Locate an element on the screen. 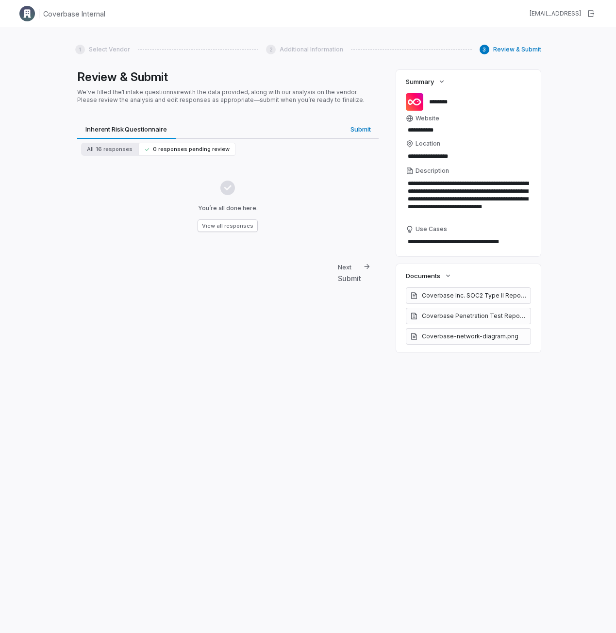  h1: Review & Submit is located at coordinates (228, 77).